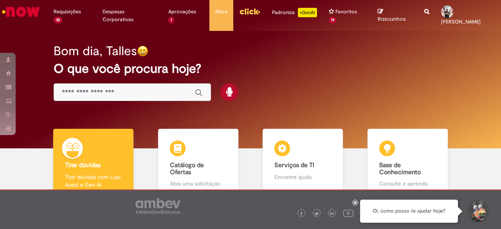 The width and height of the screenshot is (501, 229). What do you see at coordinates (408, 184) in the screenshot?
I see `p: Consulte e aprenda` at bounding box center [408, 184].